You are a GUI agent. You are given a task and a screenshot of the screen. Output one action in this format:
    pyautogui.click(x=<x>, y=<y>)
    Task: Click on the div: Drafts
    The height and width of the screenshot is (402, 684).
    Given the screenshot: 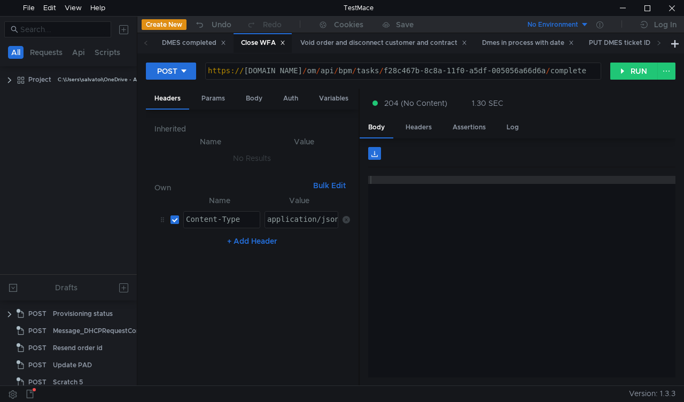 What is the action you would take?
    pyautogui.click(x=66, y=287)
    